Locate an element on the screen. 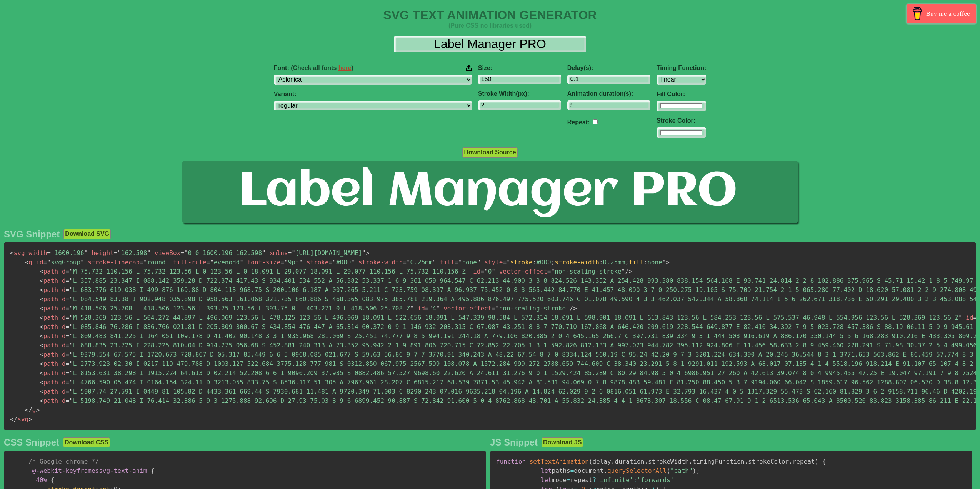 The height and width of the screenshot is (489, 980). span: svgGroup is located at coordinates (64, 262).